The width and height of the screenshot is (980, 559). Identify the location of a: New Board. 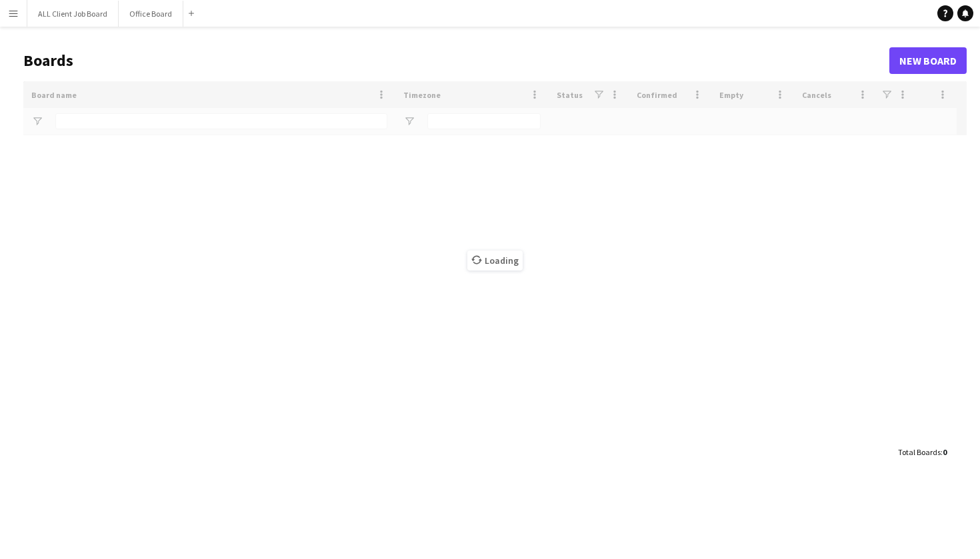
(928, 61).